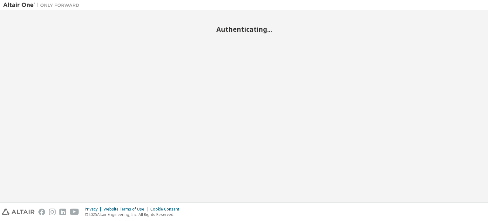 The width and height of the screenshot is (488, 221). What do you see at coordinates (52, 211) in the screenshot?
I see `img: instagram.svg` at bounding box center [52, 211].